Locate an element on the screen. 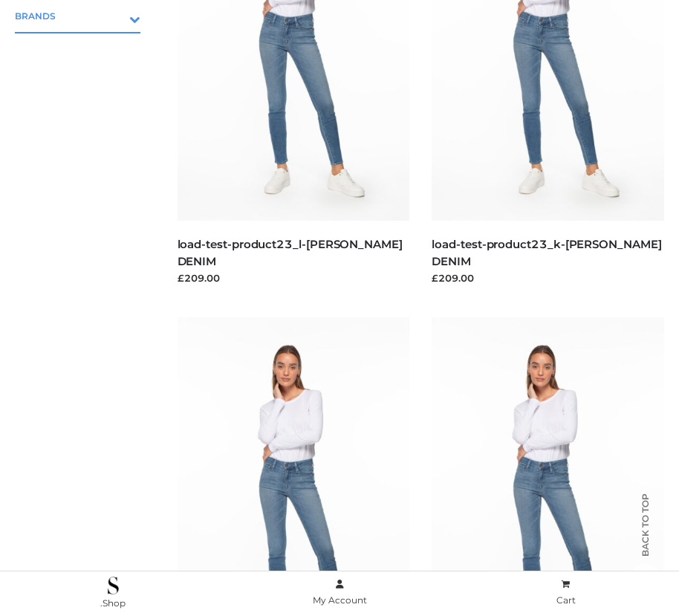 Image resolution: width=679 pixels, height=616 pixels. a: My Account is located at coordinates (339, 592).